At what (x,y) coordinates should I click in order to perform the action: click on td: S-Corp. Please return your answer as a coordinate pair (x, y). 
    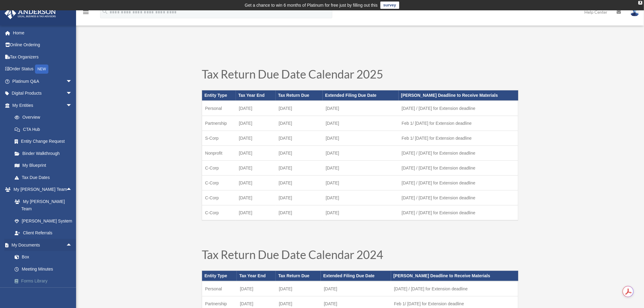
    Looking at the image, I should click on (219, 138).